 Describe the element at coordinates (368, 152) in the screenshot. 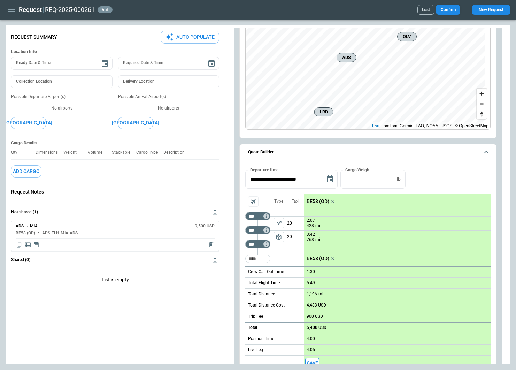

I see `button: Quote Builder` at that location.